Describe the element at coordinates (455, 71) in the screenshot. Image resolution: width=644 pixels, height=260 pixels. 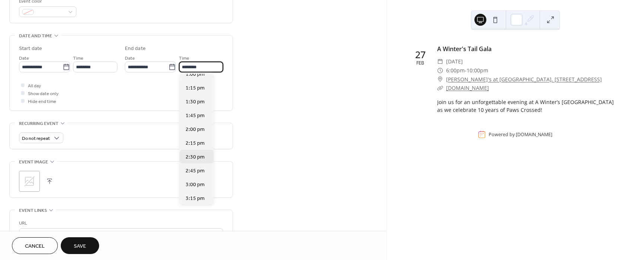
I see `span: 6:00pm` at that location.